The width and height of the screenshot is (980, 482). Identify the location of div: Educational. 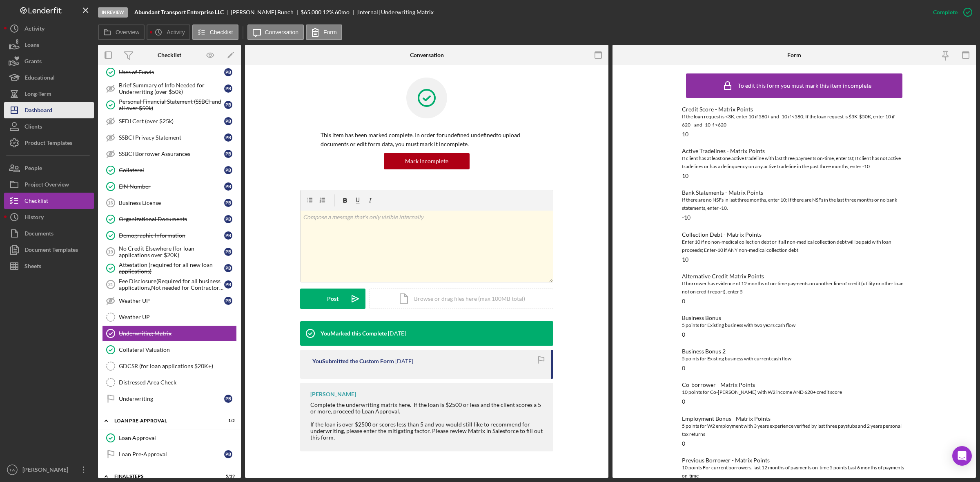
(40, 79).